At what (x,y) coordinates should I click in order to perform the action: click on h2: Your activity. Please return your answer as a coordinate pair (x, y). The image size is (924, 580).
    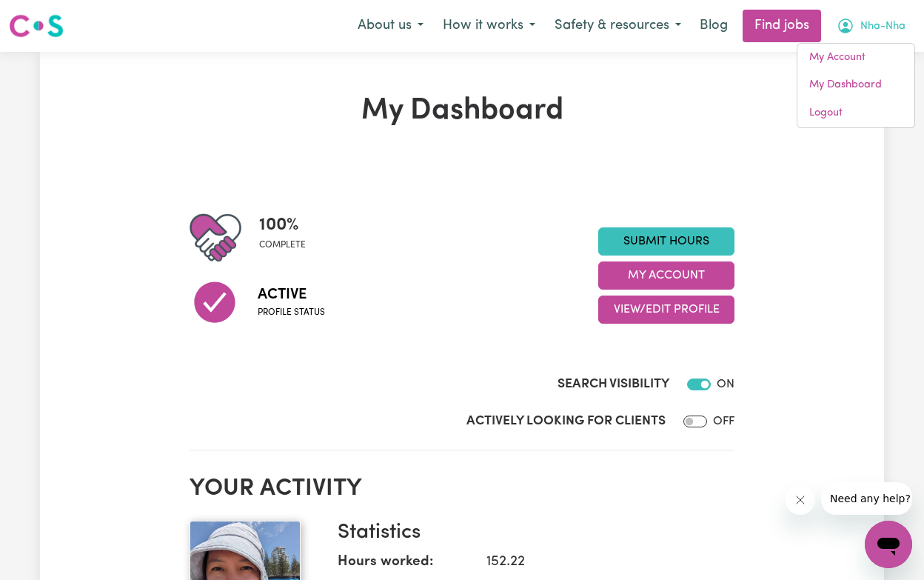
    Looking at the image, I should click on (462, 489).